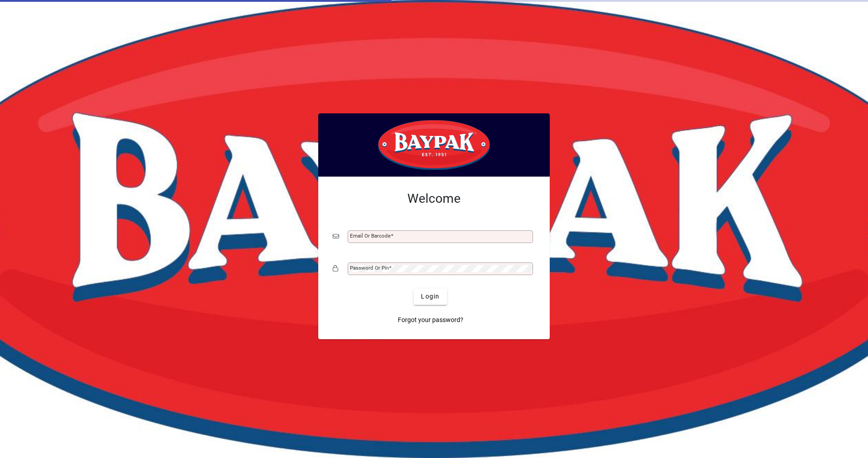 This screenshot has height=458, width=868. I want to click on span: Login, so click(430, 296).